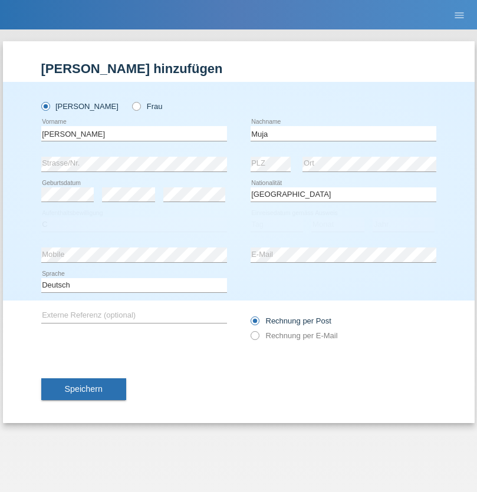  I want to click on input: Rechnung per Post, so click(254, 324).